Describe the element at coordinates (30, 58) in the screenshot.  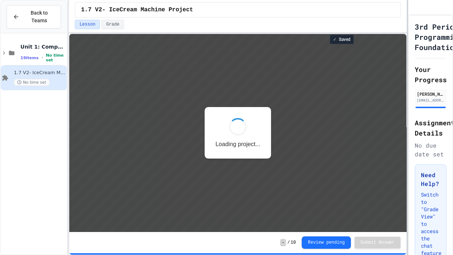
I see `span: 19 items` at that location.